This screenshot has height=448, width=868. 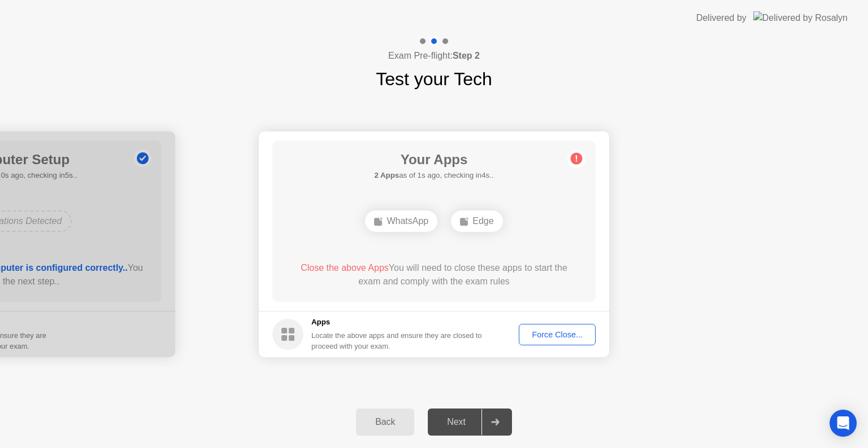 What do you see at coordinates (469, 422) in the screenshot?
I see `button: Next` at bounding box center [469, 422].